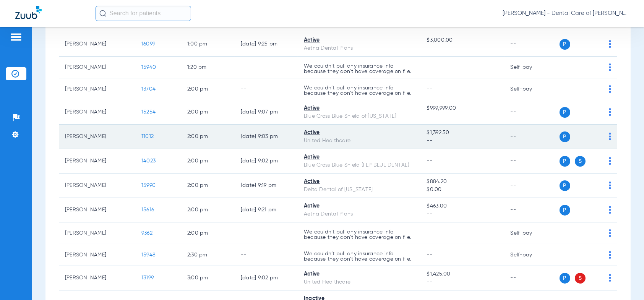 The width and height of the screenshot is (644, 300). I want to click on span: 15940, so click(149, 68).